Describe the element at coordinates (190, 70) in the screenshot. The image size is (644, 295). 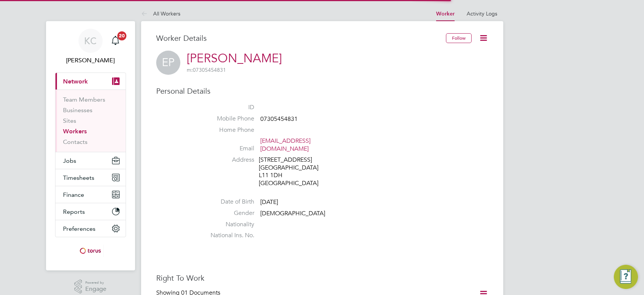
I see `span: m:` at that location.